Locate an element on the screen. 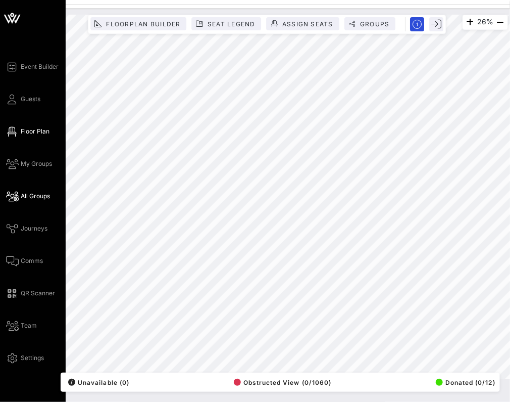 The height and width of the screenshot is (402, 510). button: Obstructed View (0/1060) is located at coordinates (282, 382).